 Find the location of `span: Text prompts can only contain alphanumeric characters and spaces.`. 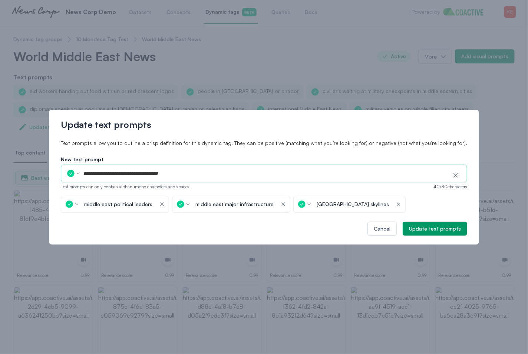

span: Text prompts can only contain alphanumeric characters and spaces. is located at coordinates (126, 187).